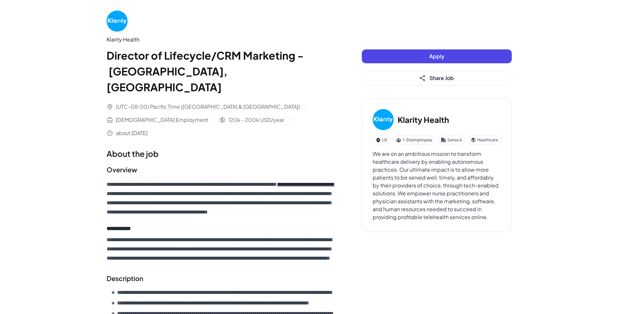  Describe the element at coordinates (437, 78) in the screenshot. I see `button: Share Job` at that location.